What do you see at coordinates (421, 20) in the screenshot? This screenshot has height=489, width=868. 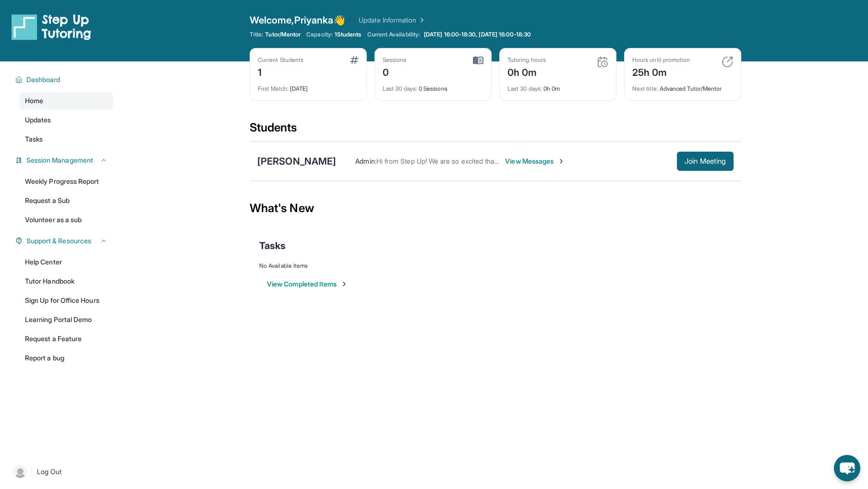 I see `img: Chevron Right` at bounding box center [421, 20].